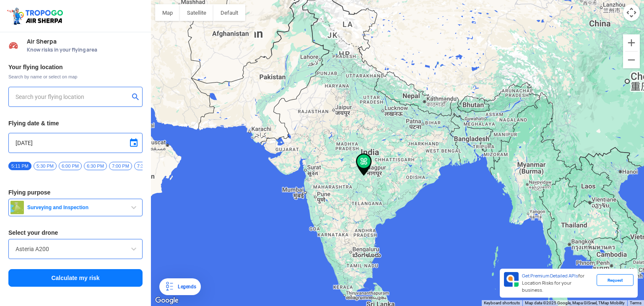  What do you see at coordinates (75, 278) in the screenshot?
I see `button: Calculate my risk` at bounding box center [75, 278].